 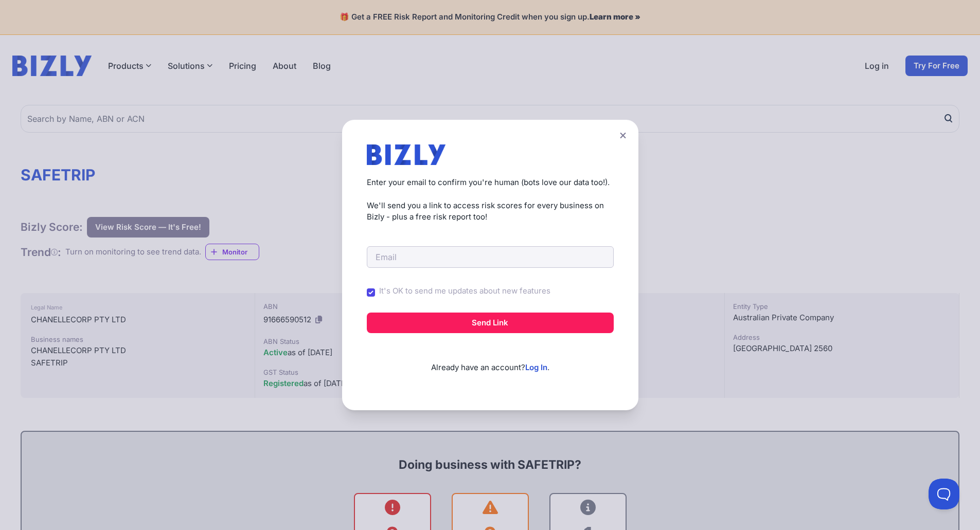 What do you see at coordinates (536, 367) in the screenshot?
I see `a: Log In` at bounding box center [536, 367].